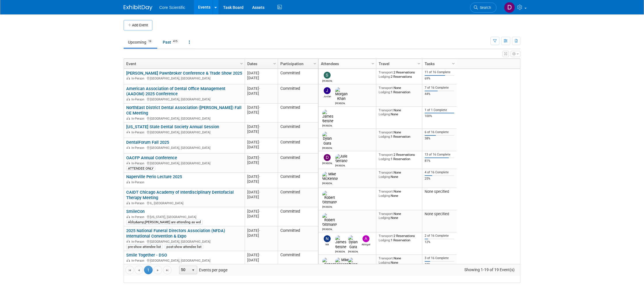  I want to click on img: Morgan Khan, so click(341, 94).